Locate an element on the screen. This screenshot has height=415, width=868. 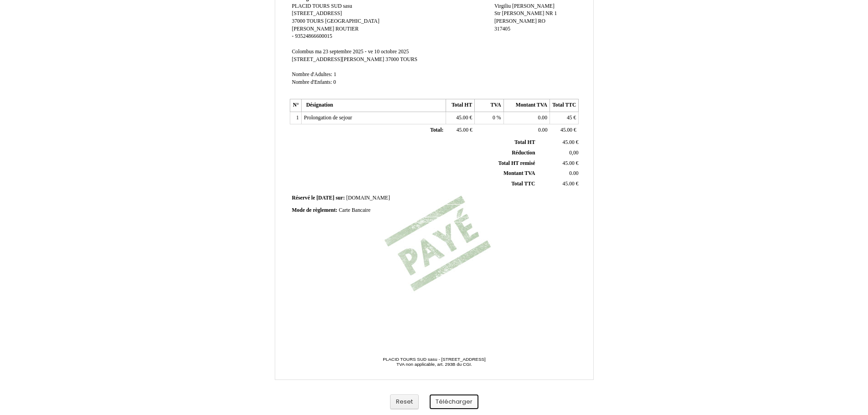
span: 1 is located at coordinates (335, 74).